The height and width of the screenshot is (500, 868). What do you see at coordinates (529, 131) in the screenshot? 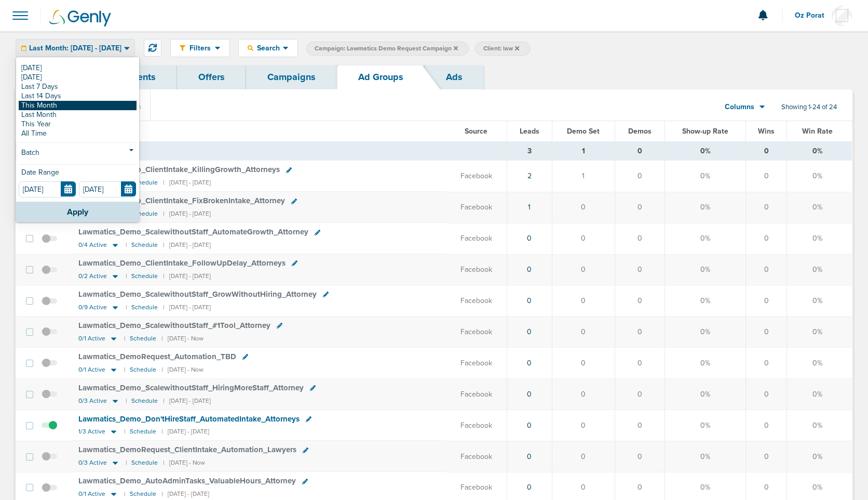
I see `span: Leads` at bounding box center [529, 131].